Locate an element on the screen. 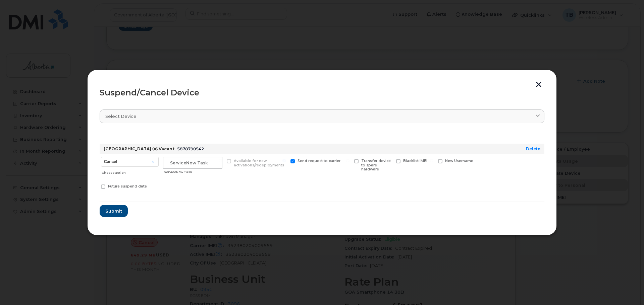 Image resolution: width=644 pixels, height=305 pixels. div: ServiceNow Task is located at coordinates (193, 172).